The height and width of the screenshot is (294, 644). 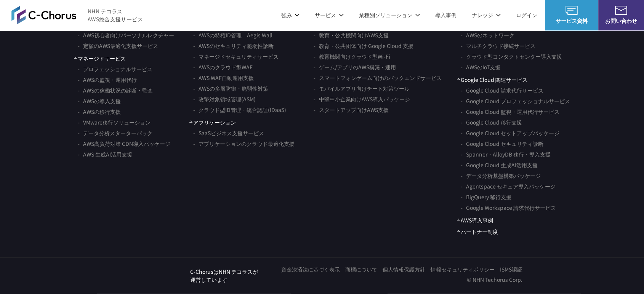 What do you see at coordinates (225, 99) in the screenshot?
I see `a: 攻撃対象領域管理(ASM)` at bounding box center [225, 99].